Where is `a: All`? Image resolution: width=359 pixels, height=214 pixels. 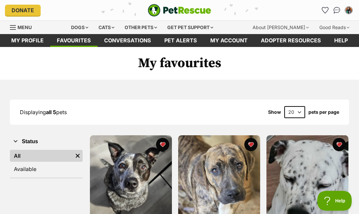 a: All is located at coordinates (41, 156).